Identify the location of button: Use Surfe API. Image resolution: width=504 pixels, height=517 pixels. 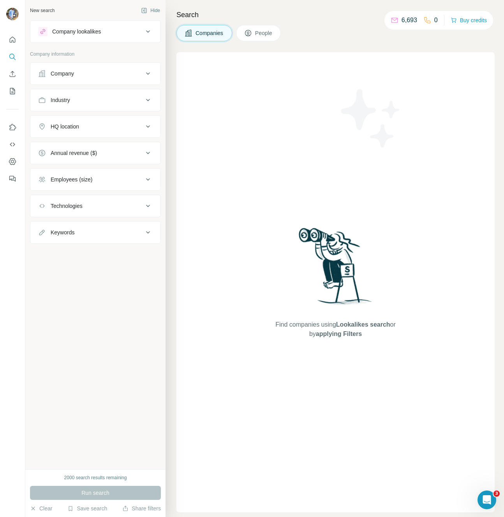
(12, 144).